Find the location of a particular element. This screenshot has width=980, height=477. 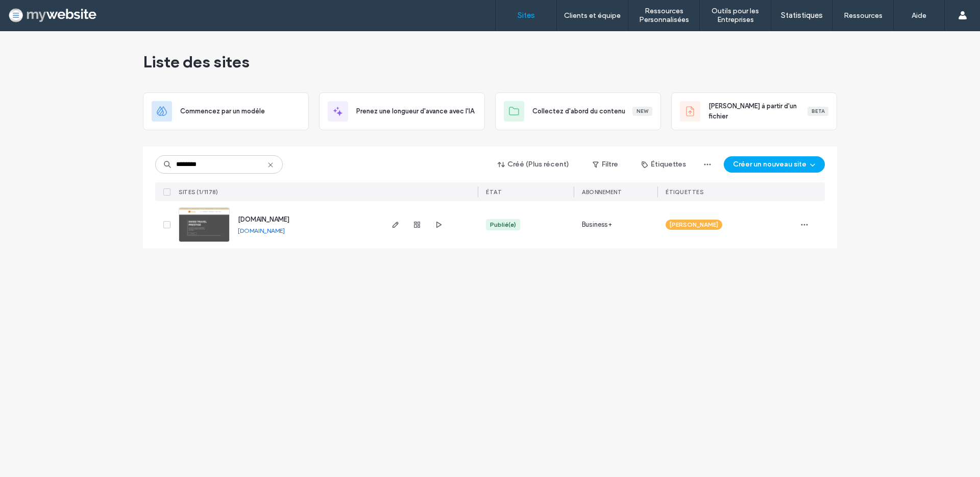

span: ÉTIQUETTES is located at coordinates (685, 192).